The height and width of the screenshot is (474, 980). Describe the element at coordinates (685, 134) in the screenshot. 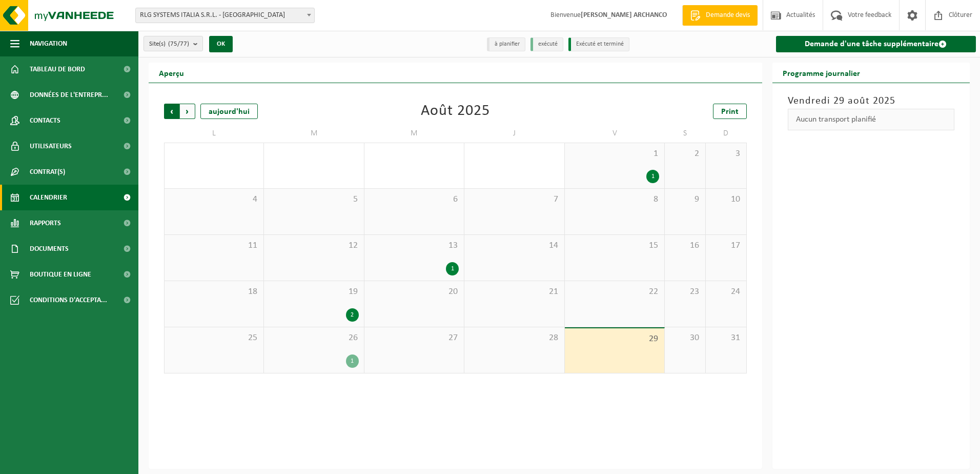

I see `td: S` at that location.